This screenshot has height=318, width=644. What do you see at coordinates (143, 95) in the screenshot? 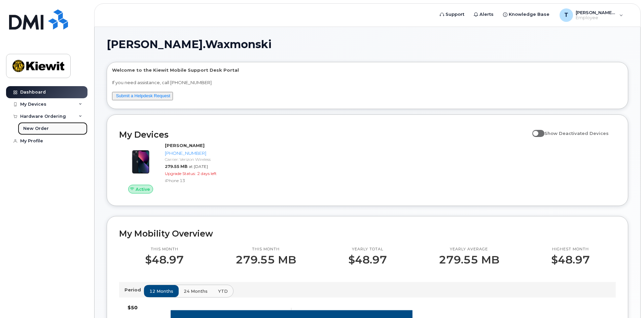
I see `a: Submit a Helpdesk Request` at bounding box center [143, 95].